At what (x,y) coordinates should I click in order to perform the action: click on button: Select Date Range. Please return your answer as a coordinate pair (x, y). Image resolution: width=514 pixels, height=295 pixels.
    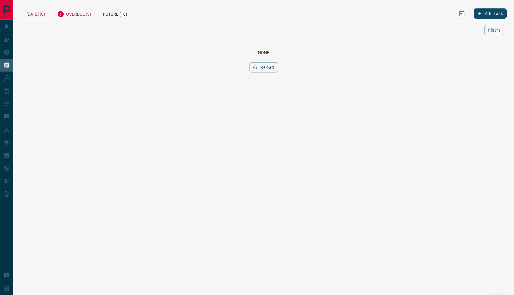
    Looking at the image, I should click on (462, 14).